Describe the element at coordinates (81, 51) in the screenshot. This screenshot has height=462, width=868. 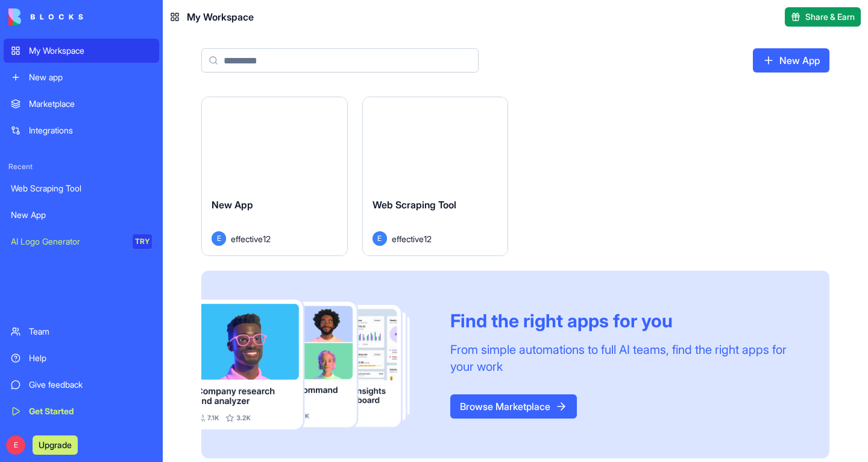
I see `a: My Workspace` at that location.